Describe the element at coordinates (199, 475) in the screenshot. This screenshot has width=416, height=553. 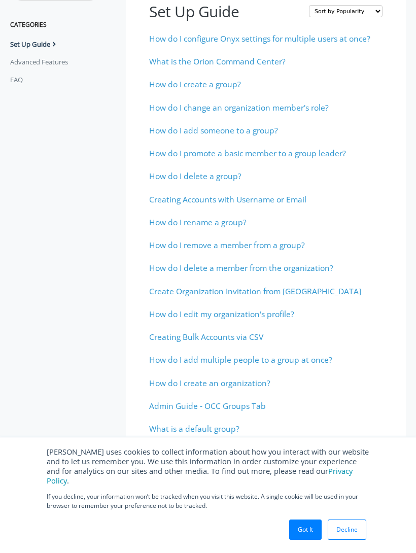
I see `a: Privacy Policy` at that location.